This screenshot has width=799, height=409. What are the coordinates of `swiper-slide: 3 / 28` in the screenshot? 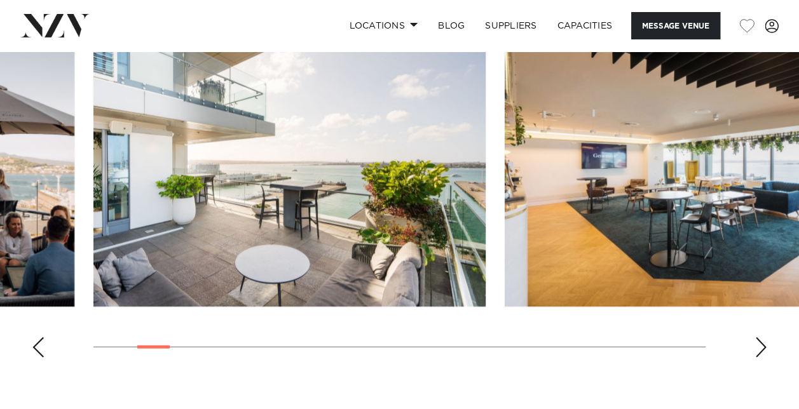 It's located at (289, 163).